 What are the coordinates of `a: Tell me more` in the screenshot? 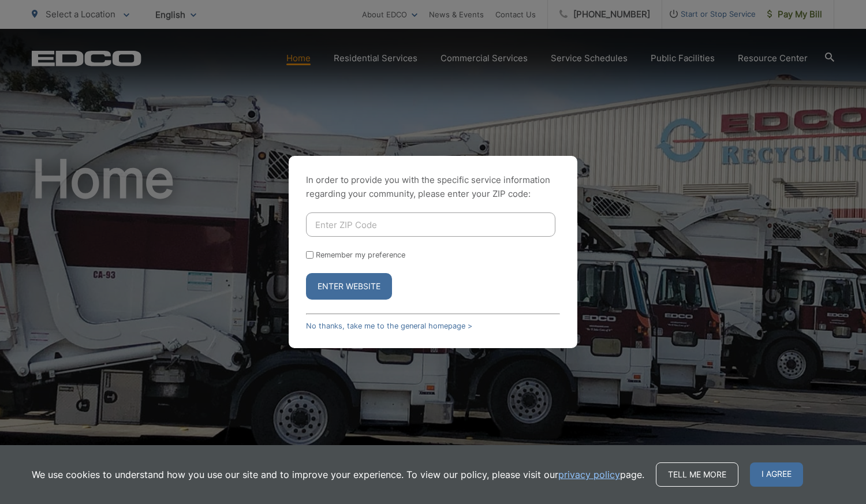 It's located at (697, 475).